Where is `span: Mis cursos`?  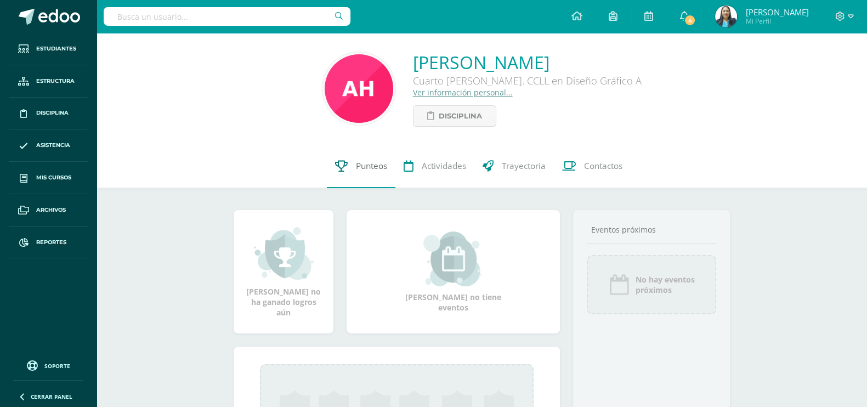 span: Mis cursos is located at coordinates (54, 178).